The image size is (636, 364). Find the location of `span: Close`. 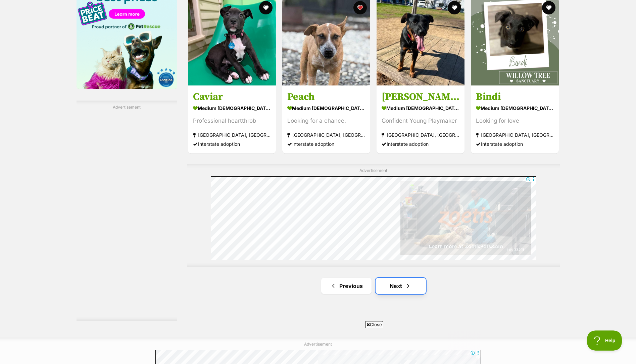

span: Close is located at coordinates (374, 324).